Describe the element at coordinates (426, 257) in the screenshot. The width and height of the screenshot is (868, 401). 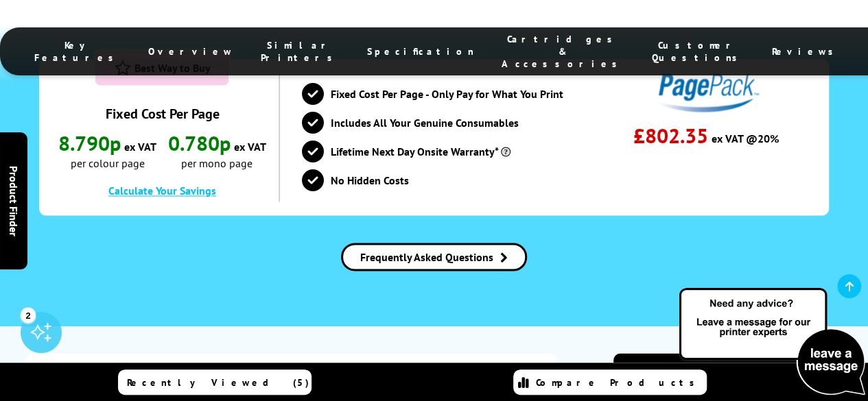
I see `span: Frequently Asked Questions` at that location.